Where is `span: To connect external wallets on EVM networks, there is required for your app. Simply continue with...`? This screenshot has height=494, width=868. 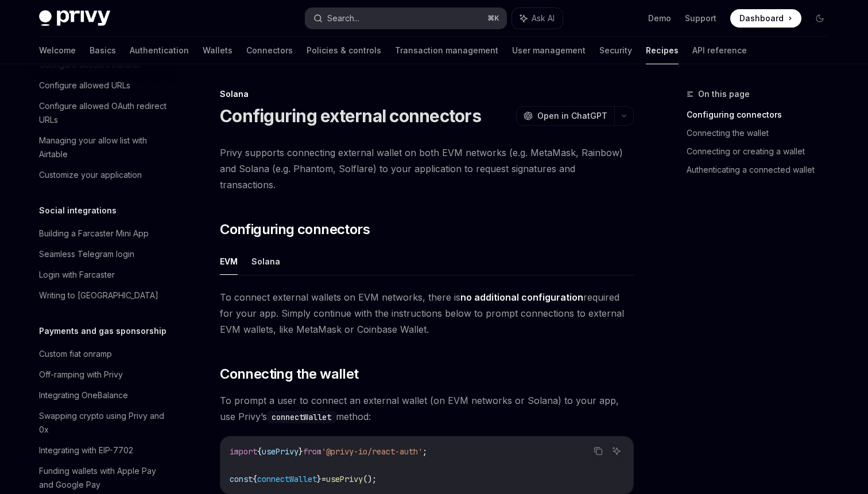
span: To connect external wallets on EVM networks, there is required for your app. Simply continue with... is located at coordinates (427, 314).